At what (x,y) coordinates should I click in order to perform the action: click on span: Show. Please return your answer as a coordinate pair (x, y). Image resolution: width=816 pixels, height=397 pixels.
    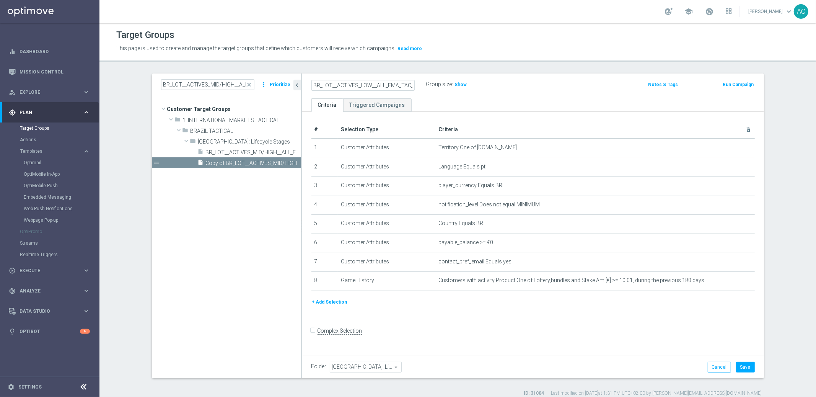
    Looking at the image, I should click on (461, 85).